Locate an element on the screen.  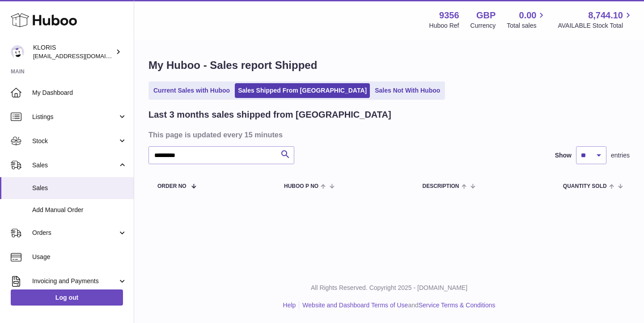
strong: 9356 is located at coordinates (449, 15).